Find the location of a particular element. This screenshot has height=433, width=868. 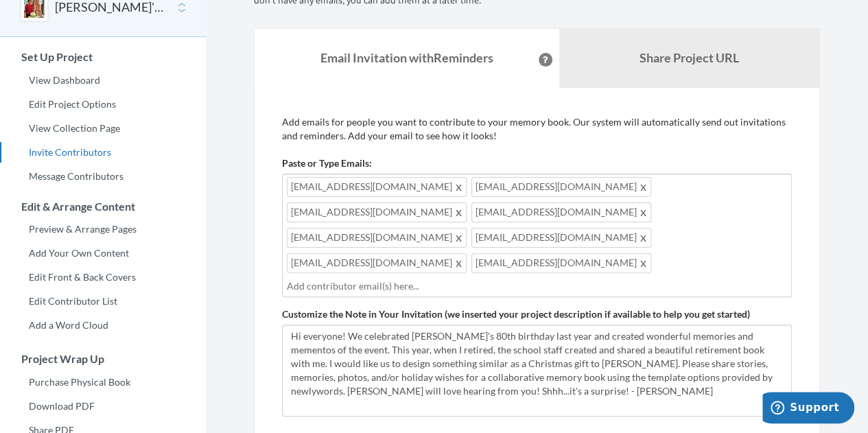

strong: Email Invitation with Reminders is located at coordinates (407, 58).